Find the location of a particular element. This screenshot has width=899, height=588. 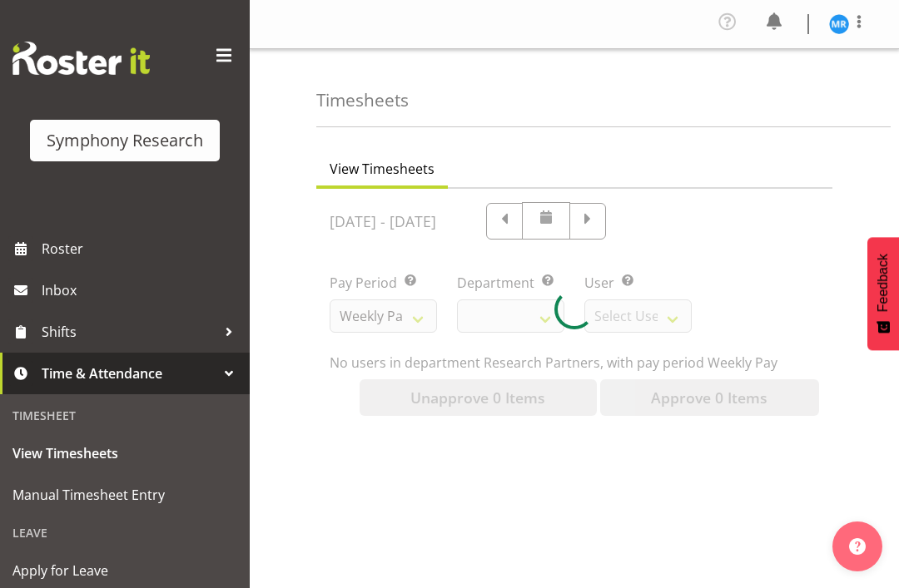

img: help-xxl-2.png is located at coordinates (857, 546).